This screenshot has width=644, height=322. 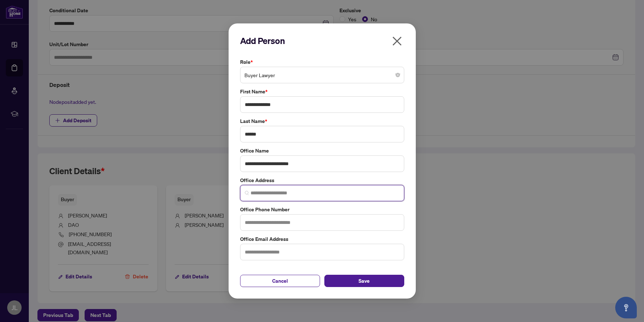 I want to click on span: Save, so click(x=364, y=281).